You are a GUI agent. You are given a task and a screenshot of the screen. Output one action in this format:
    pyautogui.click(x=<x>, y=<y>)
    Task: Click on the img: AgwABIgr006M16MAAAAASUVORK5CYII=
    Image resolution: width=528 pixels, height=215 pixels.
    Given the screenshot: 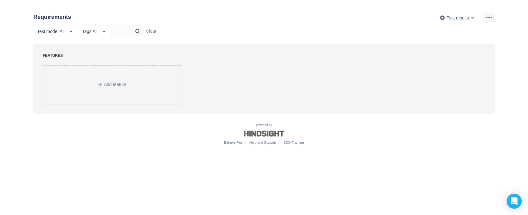 What is the action you would take?
    pyautogui.click(x=442, y=18)
    